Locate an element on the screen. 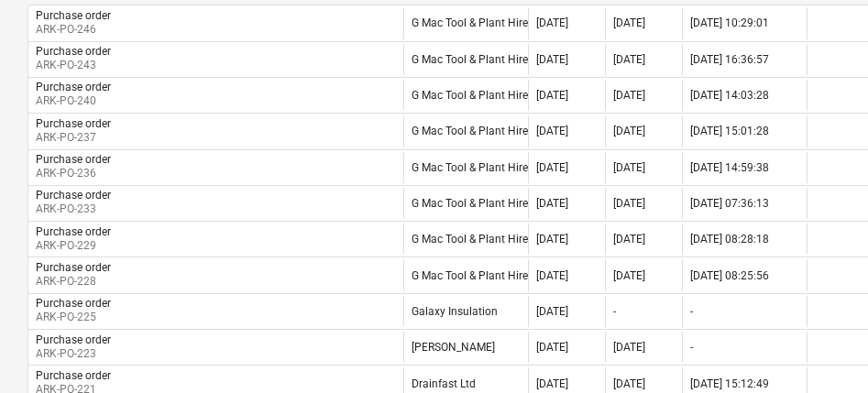 This screenshot has width=868, height=393. p: ARK-PO-223 is located at coordinates (74, 353).